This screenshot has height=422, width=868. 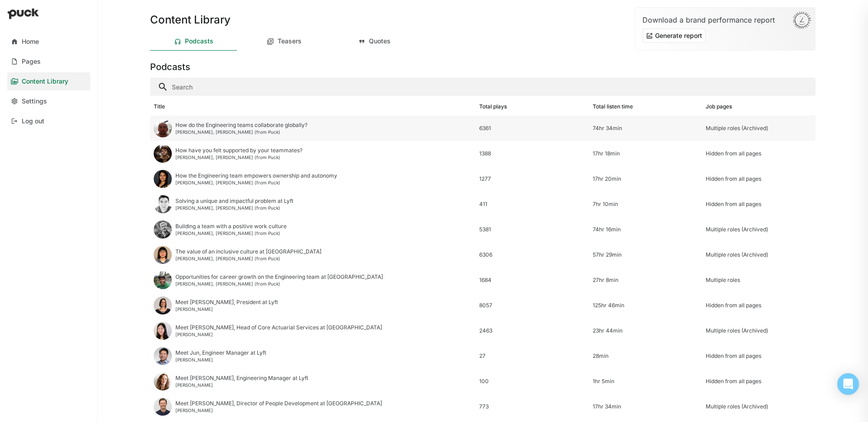 What do you see at coordinates (646, 406) in the screenshot?
I see `div: 17hr 34min` at bounding box center [646, 406].